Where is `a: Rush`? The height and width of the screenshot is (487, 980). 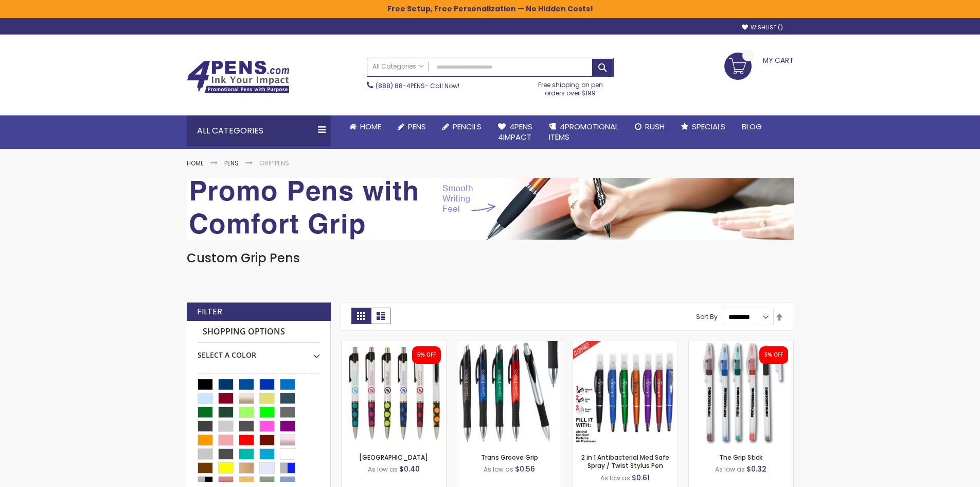
a: Rush is located at coordinates (650, 127).